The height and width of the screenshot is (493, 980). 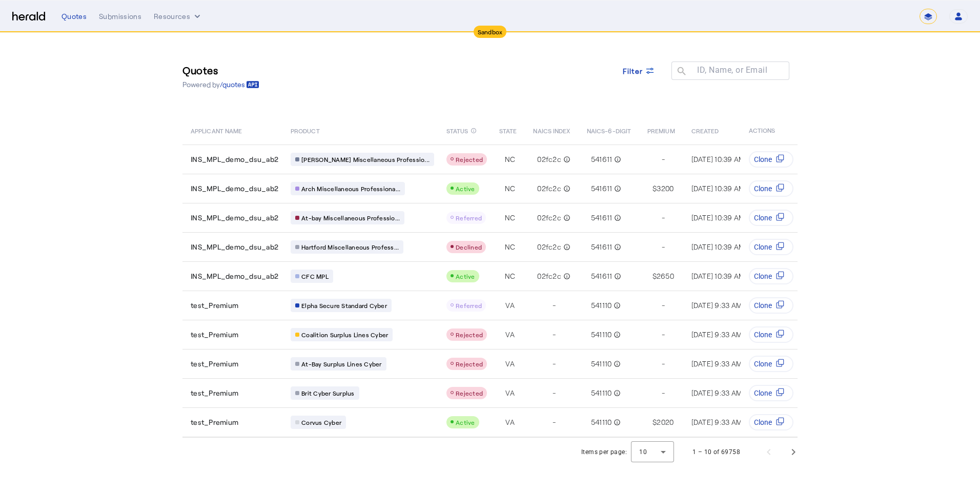 What do you see at coordinates (305, 130) in the screenshot?
I see `span: PRODUCT` at bounding box center [305, 130].